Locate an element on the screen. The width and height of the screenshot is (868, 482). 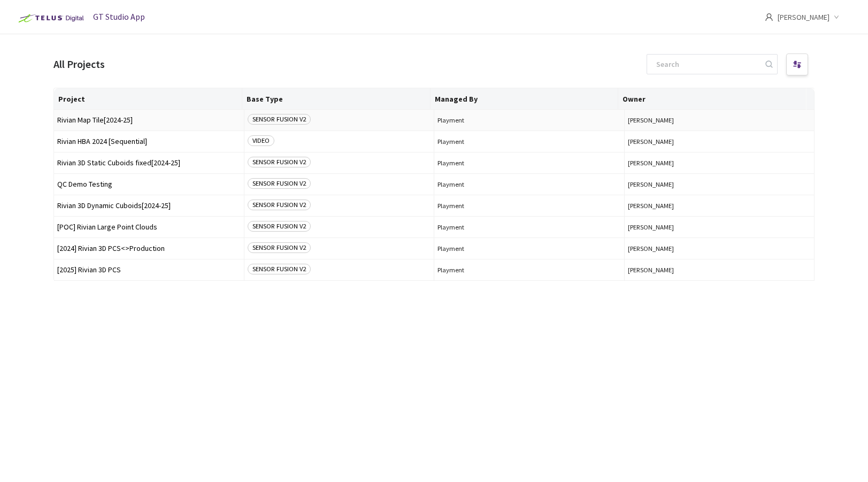
div: All Projects is located at coordinates (79, 64).